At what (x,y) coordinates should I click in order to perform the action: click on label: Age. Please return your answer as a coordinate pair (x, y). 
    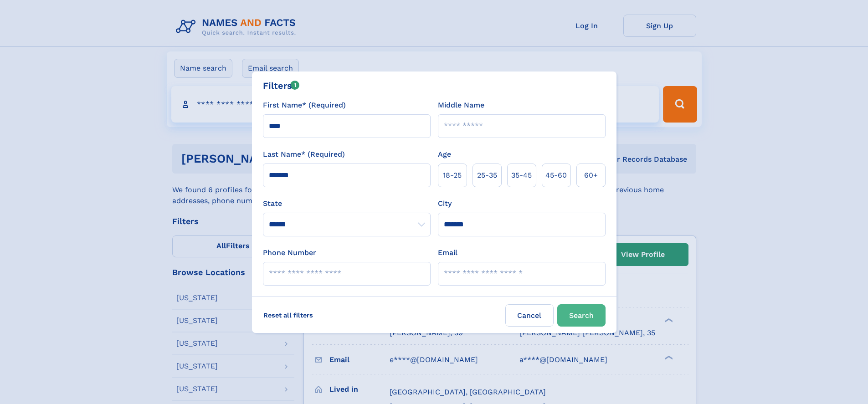
    Looking at the image, I should click on (444, 154).